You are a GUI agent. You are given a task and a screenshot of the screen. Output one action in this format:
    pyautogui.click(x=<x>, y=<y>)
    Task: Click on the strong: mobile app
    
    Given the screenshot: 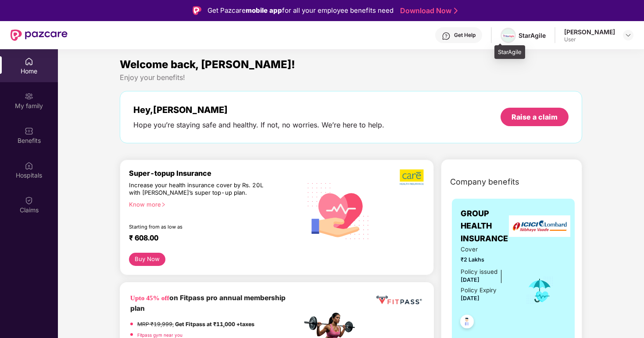 What is the action you would take?
    pyautogui.click(x=263, y=10)
    